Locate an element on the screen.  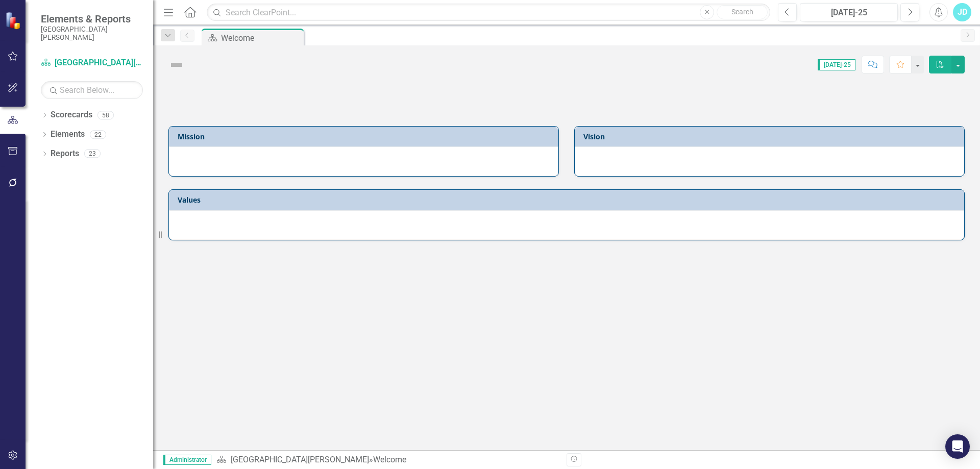
h3: Values is located at coordinates (568, 199).